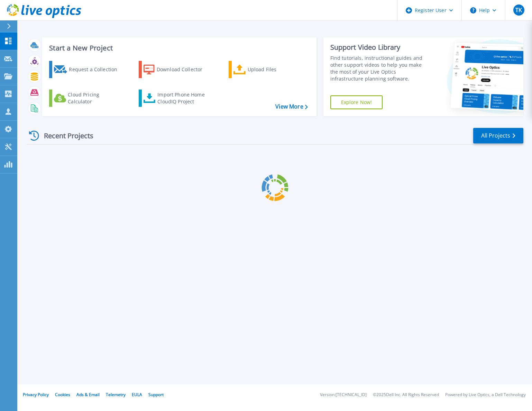  What do you see at coordinates (498, 136) in the screenshot?
I see `a: All Projects` at bounding box center [498, 136].